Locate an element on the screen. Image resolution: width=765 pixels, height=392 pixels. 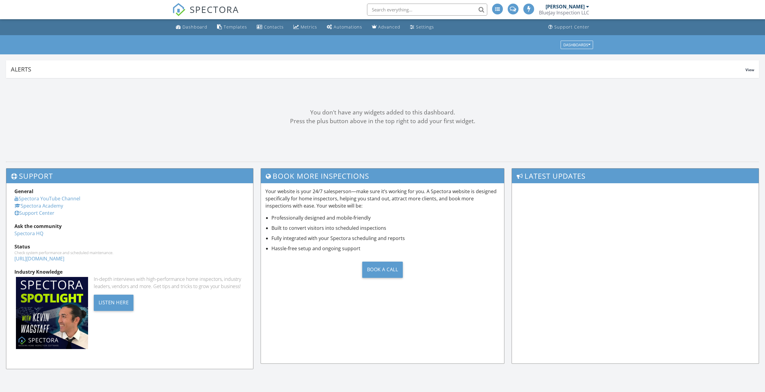
div: Alerts is located at coordinates (378, 69).